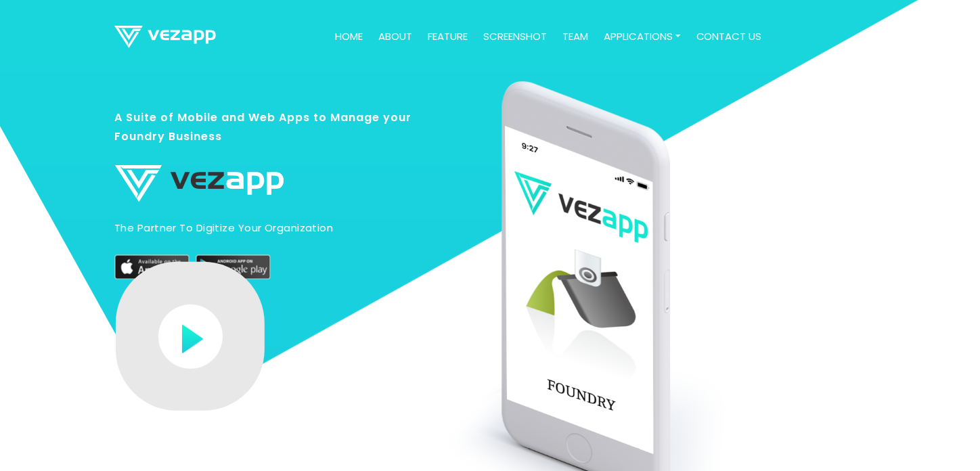 The height and width of the screenshot is (471, 980). Describe the element at coordinates (642, 37) in the screenshot. I see `a: Applications` at that location.